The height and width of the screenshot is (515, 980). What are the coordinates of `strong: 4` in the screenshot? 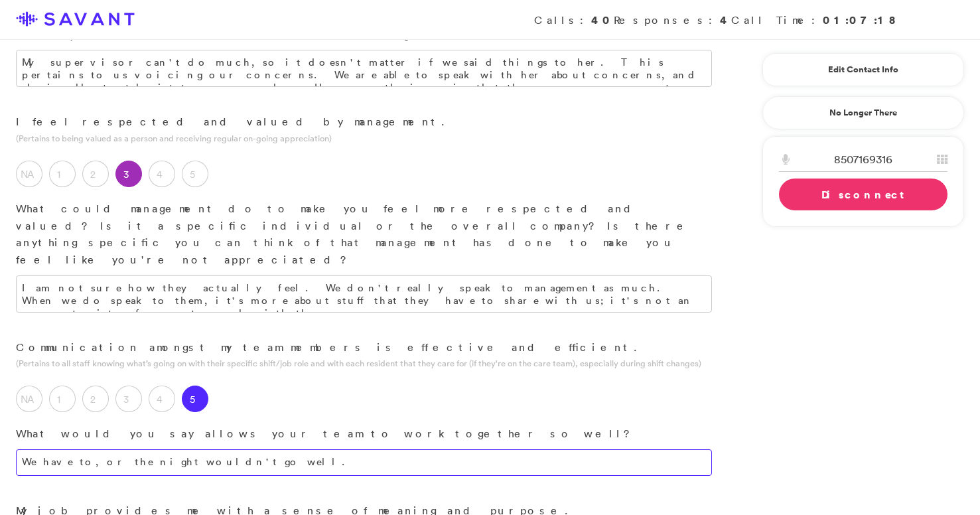 It's located at (725, 20).